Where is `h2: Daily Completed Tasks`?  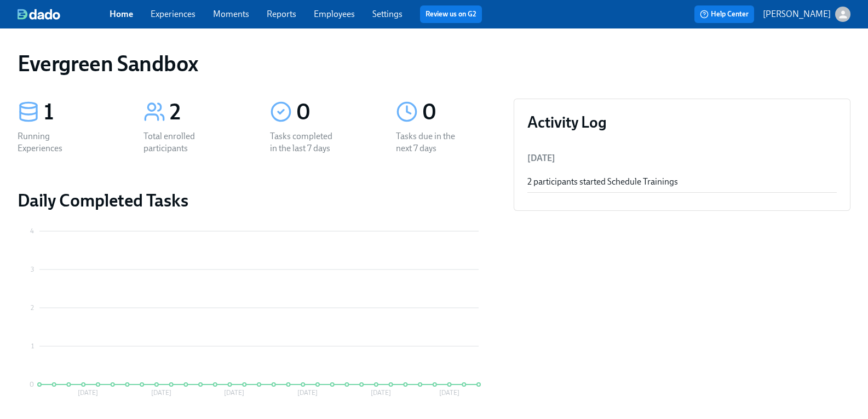 h2: Daily Completed Tasks is located at coordinates (257, 201).